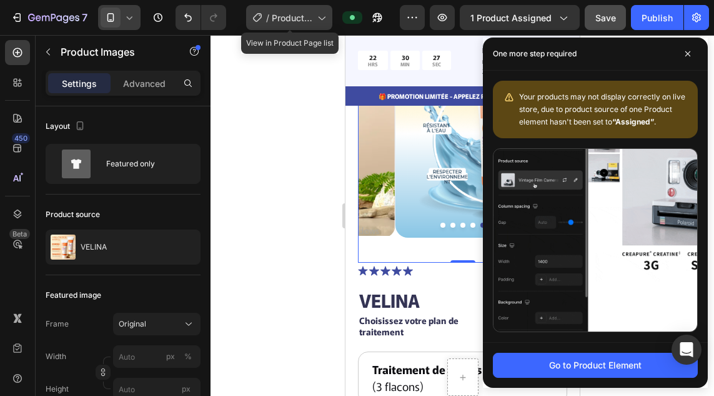  Describe the element at coordinates (126, 235) in the screenshot. I see `p: 122,000+ Happy Customers` at that location.